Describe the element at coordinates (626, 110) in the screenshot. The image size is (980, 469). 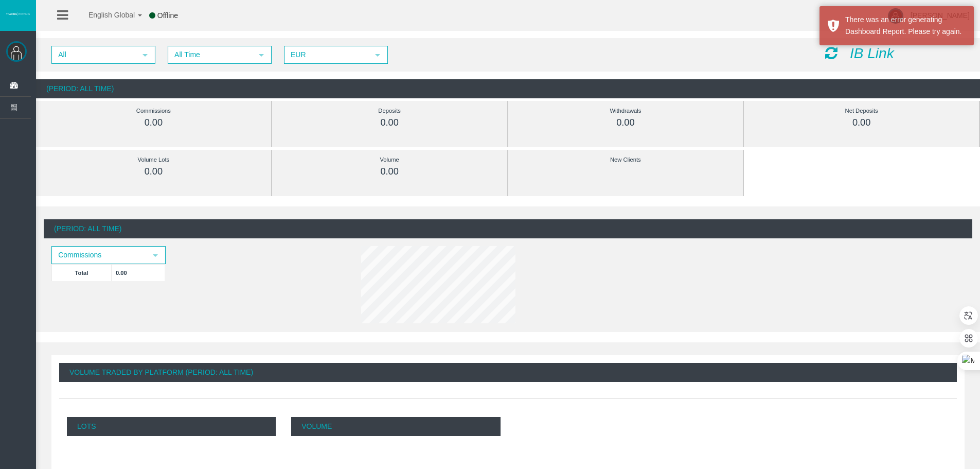
I see `div: Withdrawals` at that location.